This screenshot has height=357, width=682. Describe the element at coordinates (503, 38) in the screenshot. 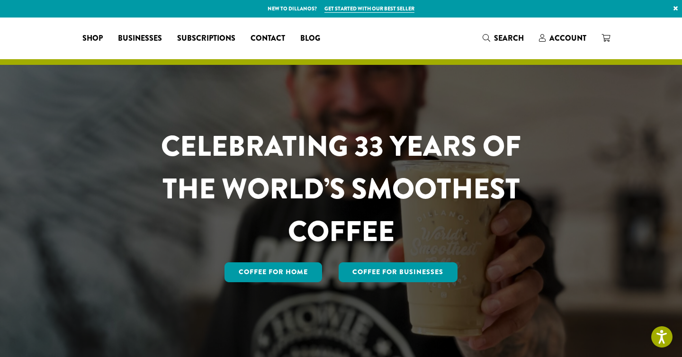

I see `a: Search` at that location.